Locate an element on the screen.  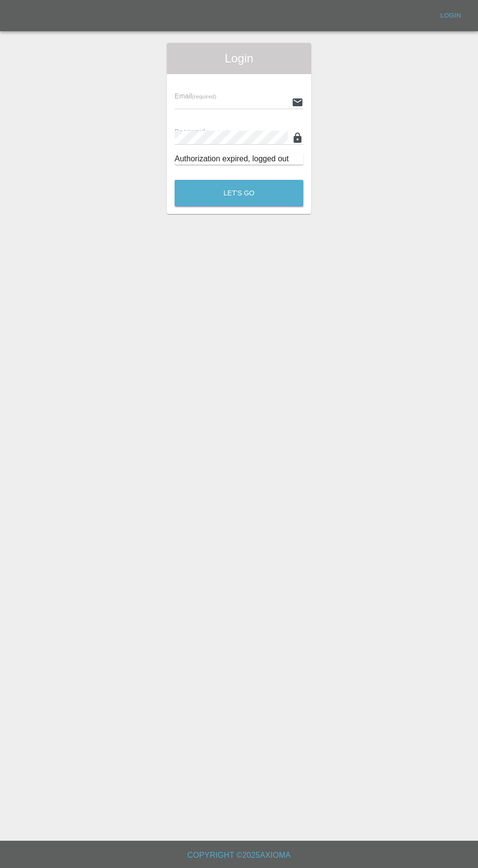
h6: Copyright © 2025 Axioma is located at coordinates (239, 855).